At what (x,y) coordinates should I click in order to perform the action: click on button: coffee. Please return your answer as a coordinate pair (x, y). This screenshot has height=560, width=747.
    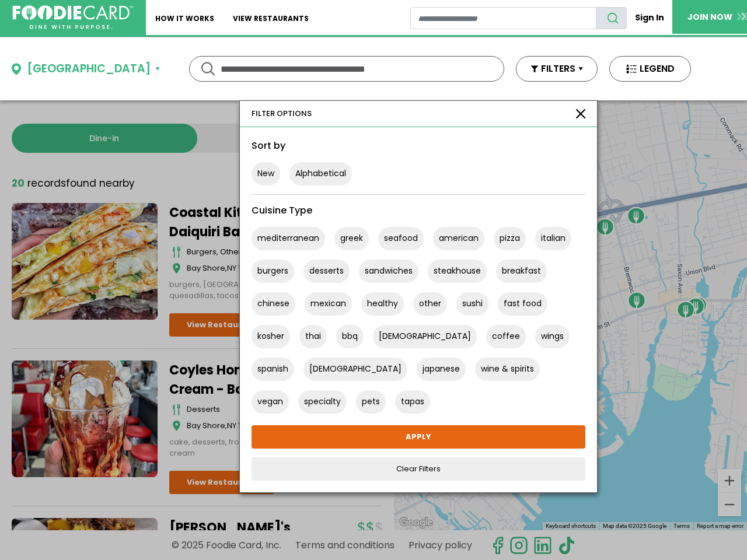
    Looking at the image, I should click on (506, 337).